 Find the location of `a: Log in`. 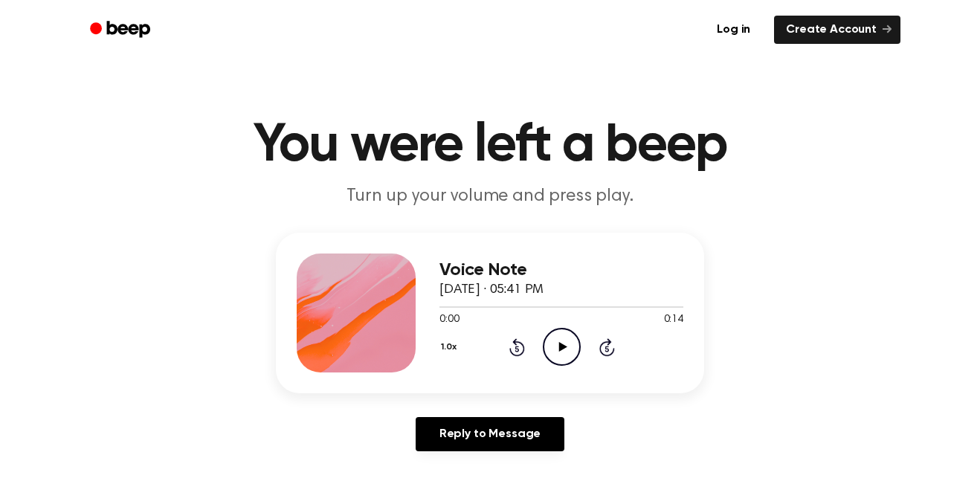

a: Log in is located at coordinates (733, 30).